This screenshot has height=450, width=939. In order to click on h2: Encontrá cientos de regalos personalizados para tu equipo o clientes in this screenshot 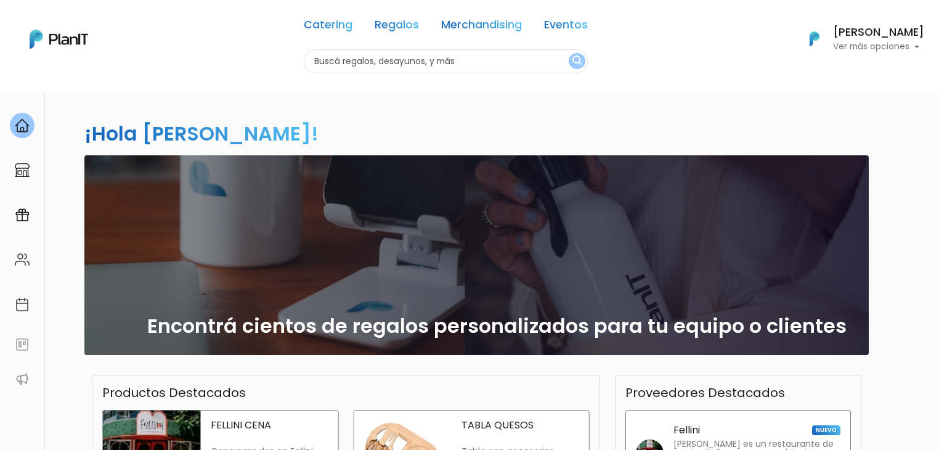, I will do `click(497, 326)`.